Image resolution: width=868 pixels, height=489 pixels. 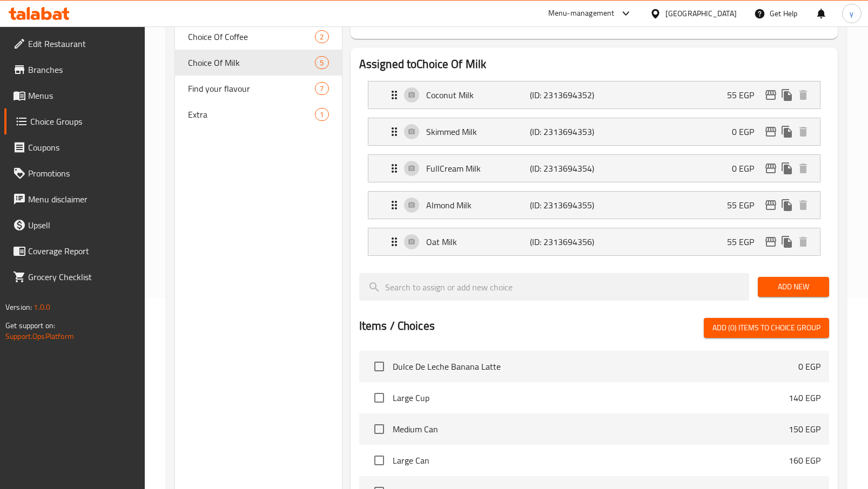 What do you see at coordinates (793, 287) in the screenshot?
I see `span: Add New` at bounding box center [793, 287].